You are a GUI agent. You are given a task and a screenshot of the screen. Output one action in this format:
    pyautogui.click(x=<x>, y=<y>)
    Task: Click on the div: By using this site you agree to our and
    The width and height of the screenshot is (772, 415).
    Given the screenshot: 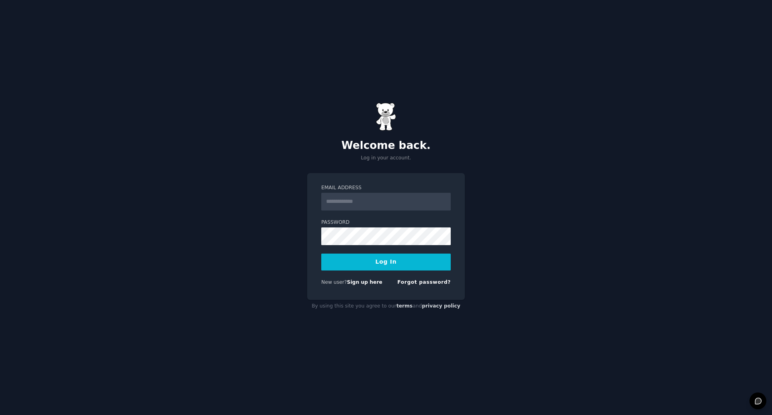 What is the action you would take?
    pyautogui.click(x=386, y=306)
    